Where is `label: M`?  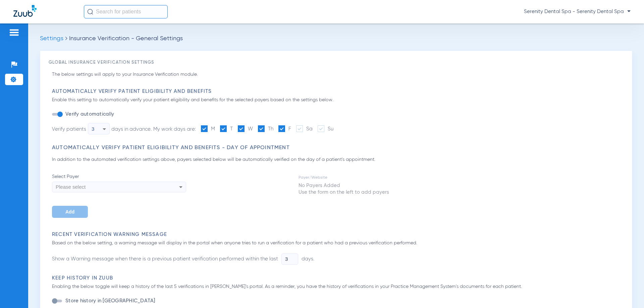 label: M is located at coordinates (208, 129).